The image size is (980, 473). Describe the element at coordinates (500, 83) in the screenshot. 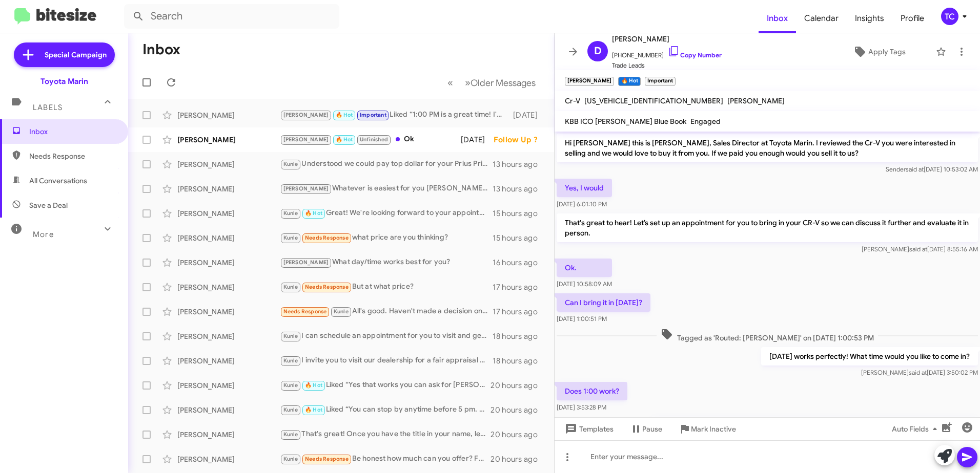

I see `button: Next` at that location.